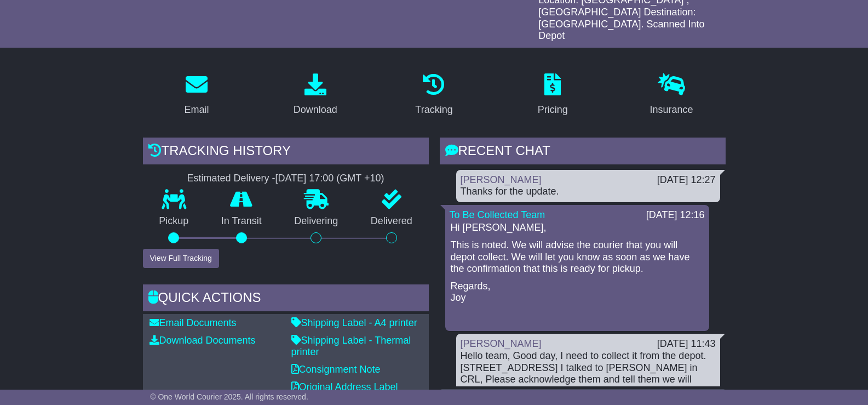 The height and width of the screenshot is (405, 868). I want to click on a: Download, so click(316, 95).